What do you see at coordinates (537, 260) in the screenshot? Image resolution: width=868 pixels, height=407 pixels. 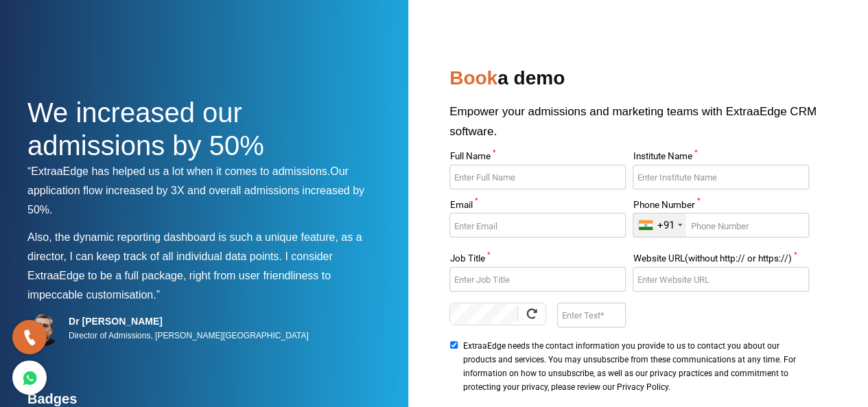 I see `label: Job Title` at bounding box center [537, 260].